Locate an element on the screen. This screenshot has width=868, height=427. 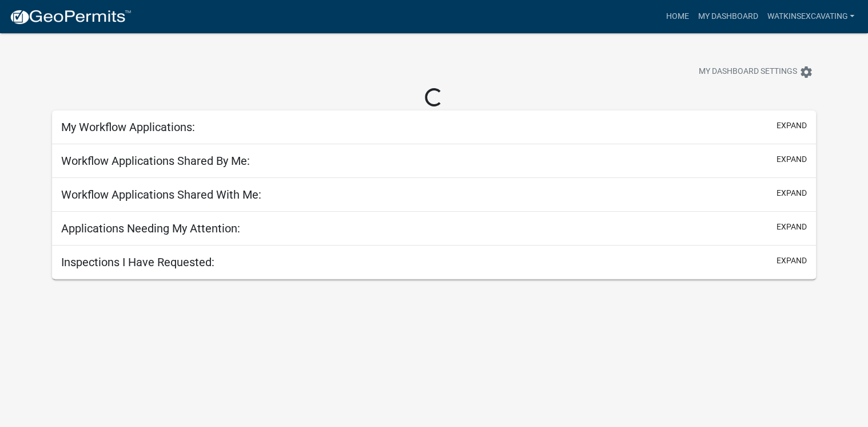
a: WatkinsExcavating is located at coordinates (810, 17).